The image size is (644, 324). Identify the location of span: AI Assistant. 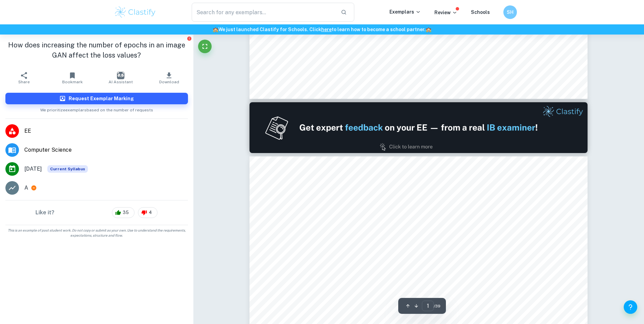
(120, 82).